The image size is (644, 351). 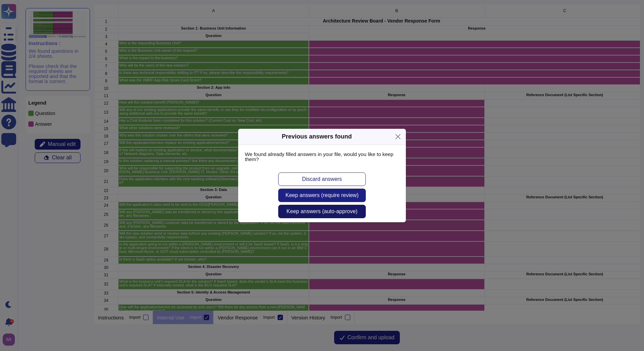 I want to click on span: Keep answers (auto-approve), so click(x=322, y=212).